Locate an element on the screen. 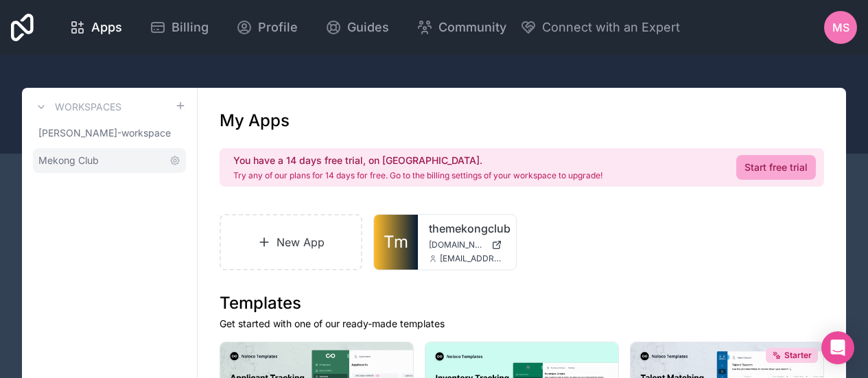  a: themekongclub is located at coordinates (466, 228).